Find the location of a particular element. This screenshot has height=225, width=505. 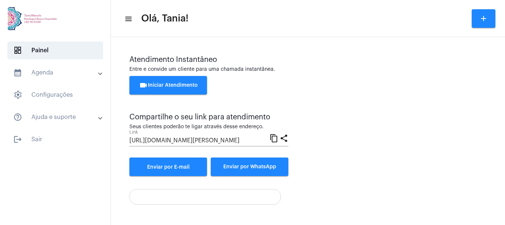

span: Painel is located at coordinates (55, 50).